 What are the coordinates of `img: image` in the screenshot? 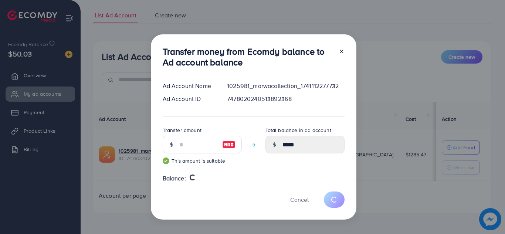 It's located at (229, 145).